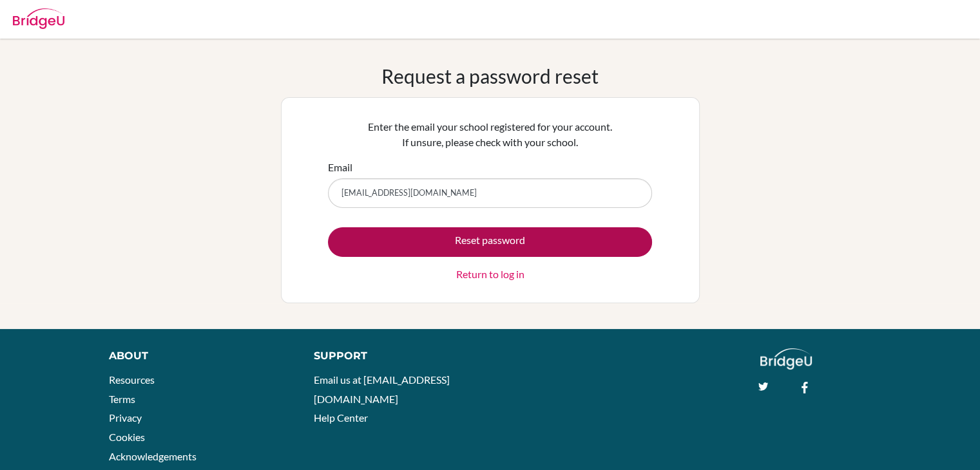  Describe the element at coordinates (490, 76) in the screenshot. I see `h1: Request a password reset` at that location.